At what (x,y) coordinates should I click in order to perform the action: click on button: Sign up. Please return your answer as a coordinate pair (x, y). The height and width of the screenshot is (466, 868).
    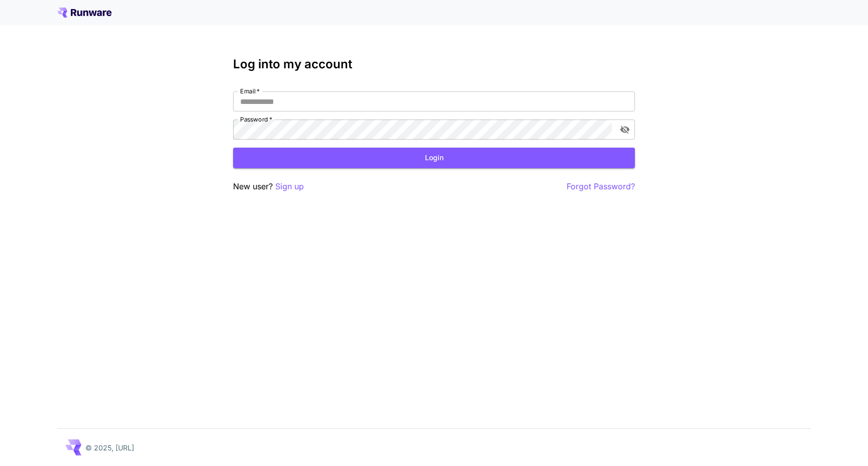
    Looking at the image, I should click on (289, 186).